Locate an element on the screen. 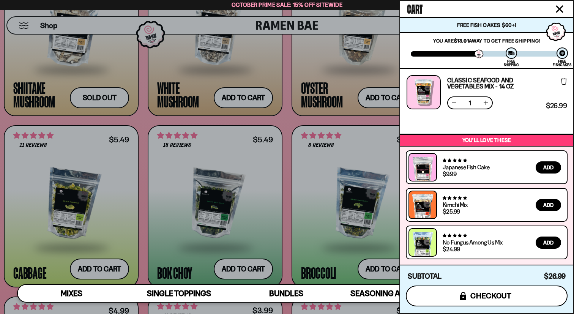 The image size is (574, 314). strong: $13.01 is located at coordinates (462, 41).